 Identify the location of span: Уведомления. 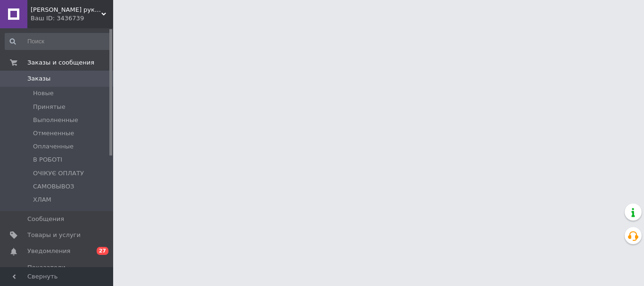
(48, 251).